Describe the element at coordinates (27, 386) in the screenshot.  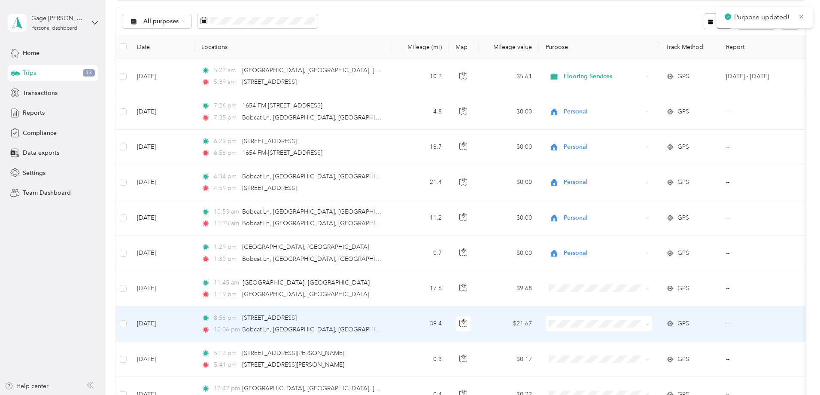
I see `button: Help center` at that location.